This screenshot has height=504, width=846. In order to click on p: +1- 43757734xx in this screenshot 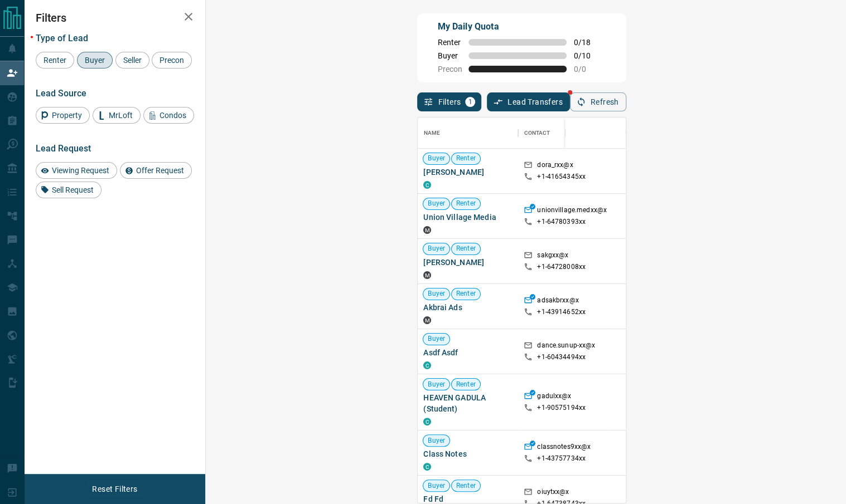, I will do `click(561, 458)`.